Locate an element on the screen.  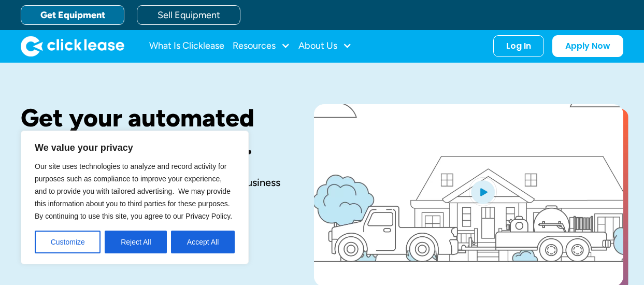
p: We value your privacy is located at coordinates (135, 148).